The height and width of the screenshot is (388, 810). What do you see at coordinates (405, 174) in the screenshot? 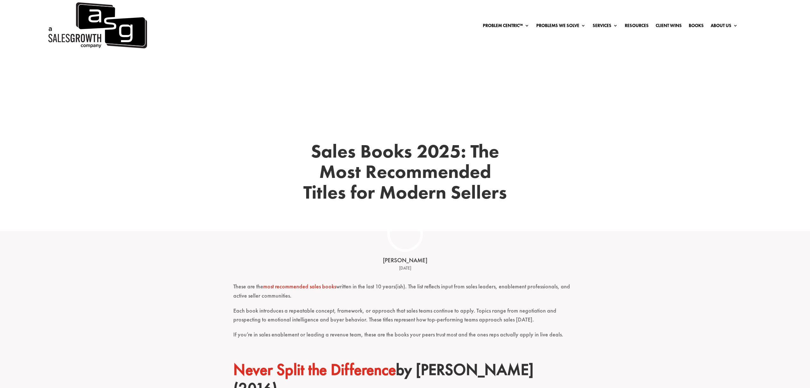
I see `h1: Sales Books 2025: The Most Recommended Titles for Modern Sellers` at bounding box center [405, 174].